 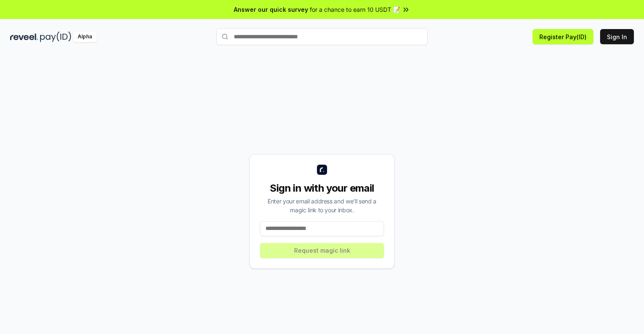 I want to click on div: Sign in with your email, so click(x=322, y=189).